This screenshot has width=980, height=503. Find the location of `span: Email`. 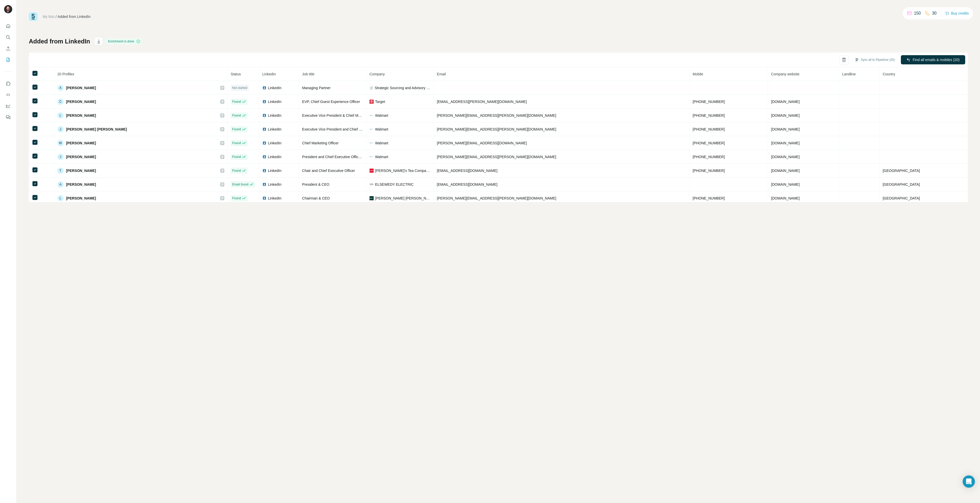

span: Email is located at coordinates (441, 74).